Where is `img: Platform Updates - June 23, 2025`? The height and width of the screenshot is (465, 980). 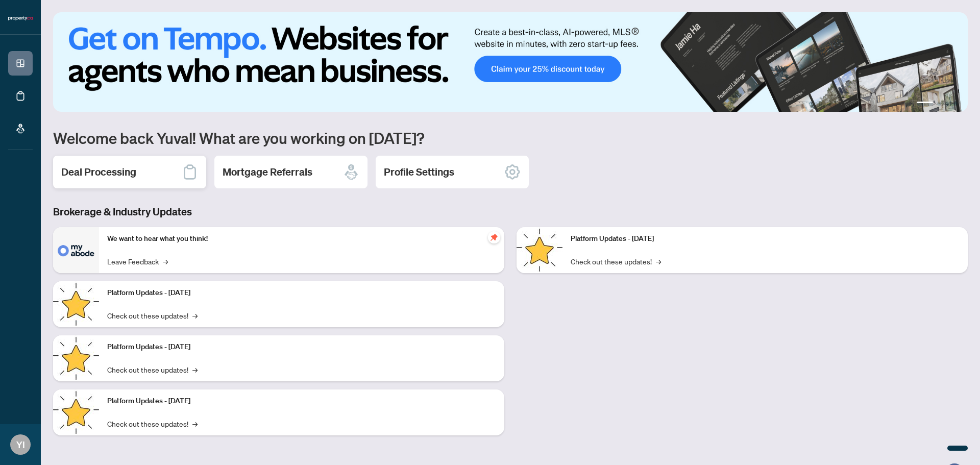
img: Platform Updates - June 23, 2025 is located at coordinates (539, 250).